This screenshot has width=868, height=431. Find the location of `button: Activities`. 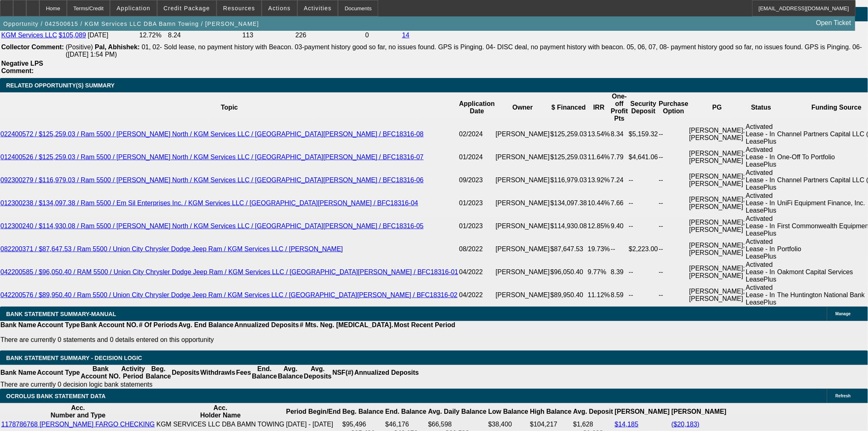

button: Activities is located at coordinates (318, 8).